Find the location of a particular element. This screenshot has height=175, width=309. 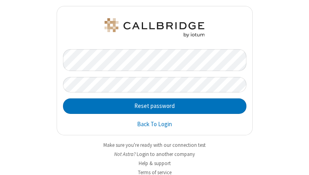

a: Help & support is located at coordinates (154, 163).